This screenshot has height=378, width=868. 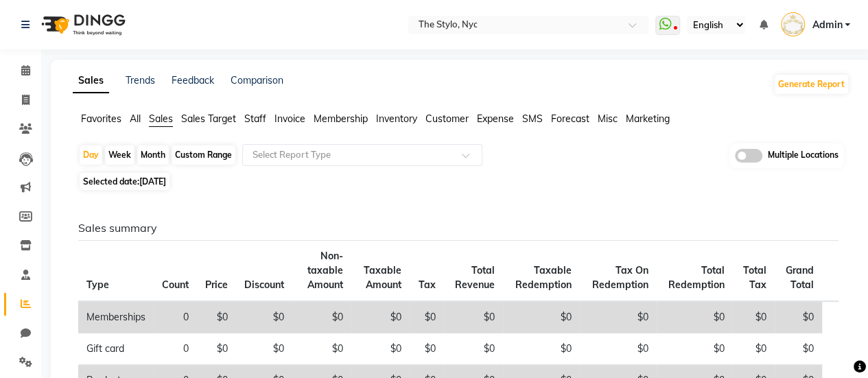 What do you see at coordinates (426, 284) in the screenshot?
I see `span: Tax` at bounding box center [426, 284].